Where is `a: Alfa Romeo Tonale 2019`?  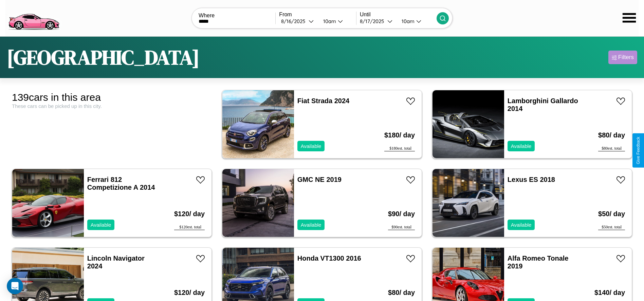 a: Alfa Romeo Tonale 2019 is located at coordinates (538, 262).